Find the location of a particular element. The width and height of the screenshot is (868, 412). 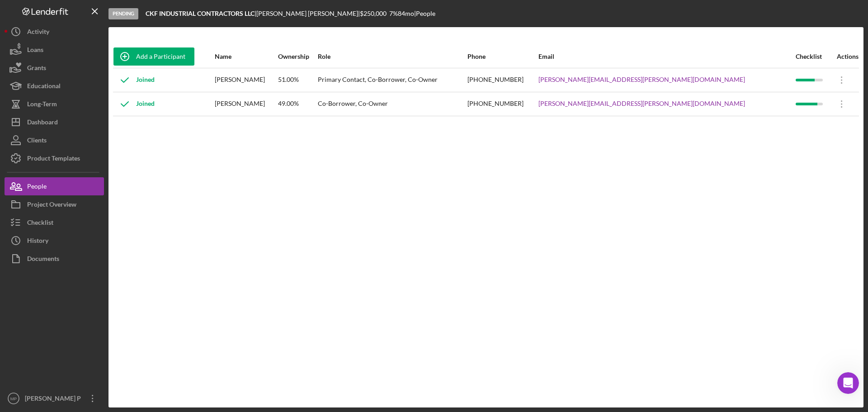

a: Clients is located at coordinates (55, 140).